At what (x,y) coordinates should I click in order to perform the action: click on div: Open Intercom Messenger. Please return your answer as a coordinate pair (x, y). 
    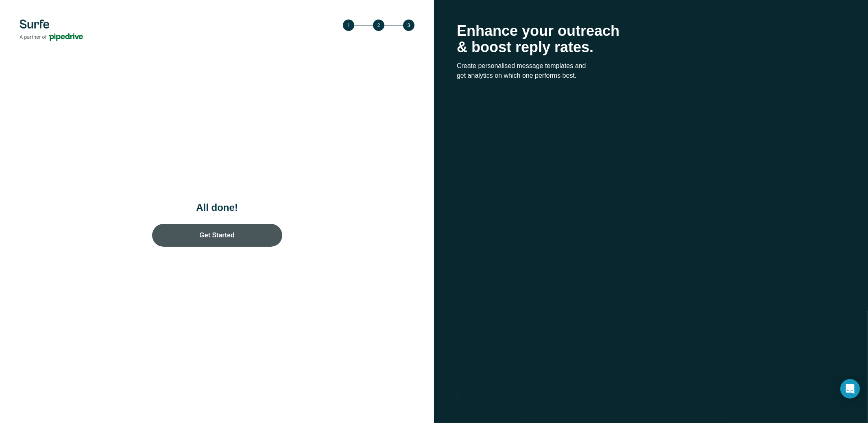
    Looking at the image, I should click on (851, 389).